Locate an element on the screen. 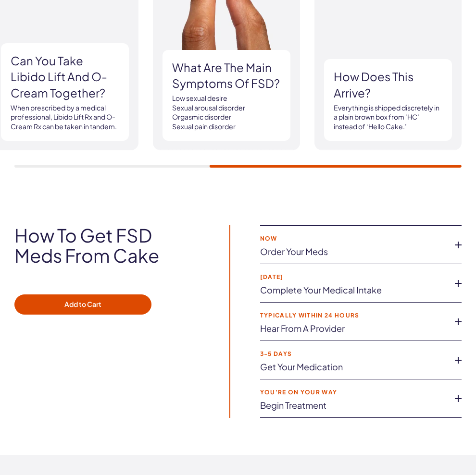  h2: How to get FSD meds from Cake is located at coordinates (108, 246).